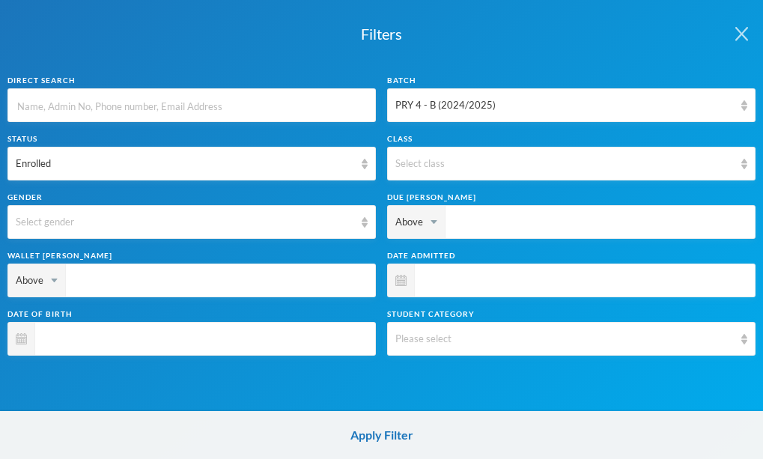 The image size is (763, 459). Describe the element at coordinates (192, 197) in the screenshot. I see `div: Gender` at that location.